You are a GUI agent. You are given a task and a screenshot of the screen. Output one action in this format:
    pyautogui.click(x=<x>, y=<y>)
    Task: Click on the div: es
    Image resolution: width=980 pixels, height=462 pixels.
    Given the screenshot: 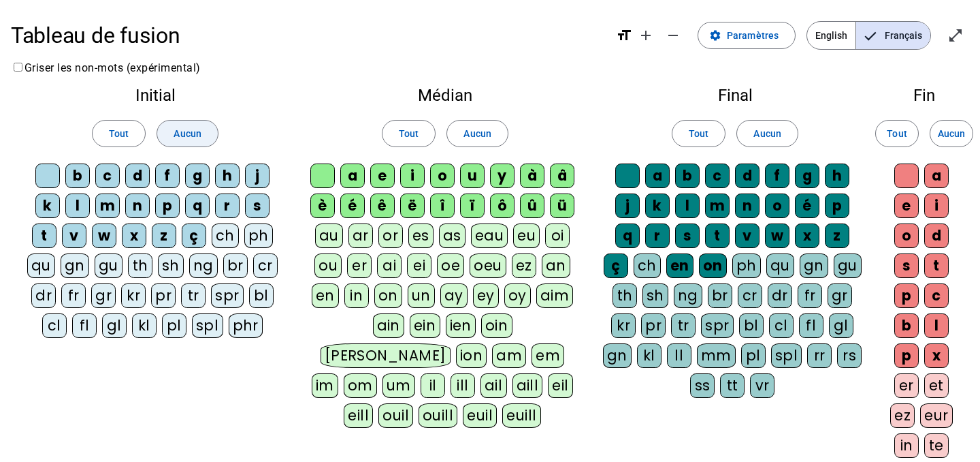 What is the action you would take?
    pyautogui.click(x=420, y=235)
    